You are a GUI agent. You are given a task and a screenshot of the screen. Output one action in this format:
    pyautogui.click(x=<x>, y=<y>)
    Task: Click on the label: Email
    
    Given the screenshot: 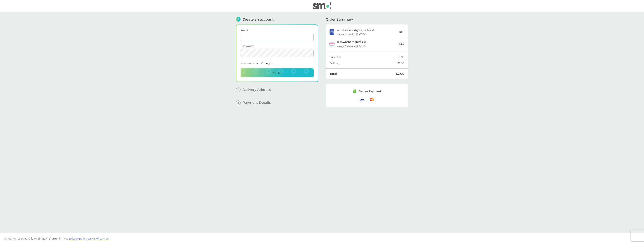 What is the action you would take?
    pyautogui.click(x=277, y=30)
    